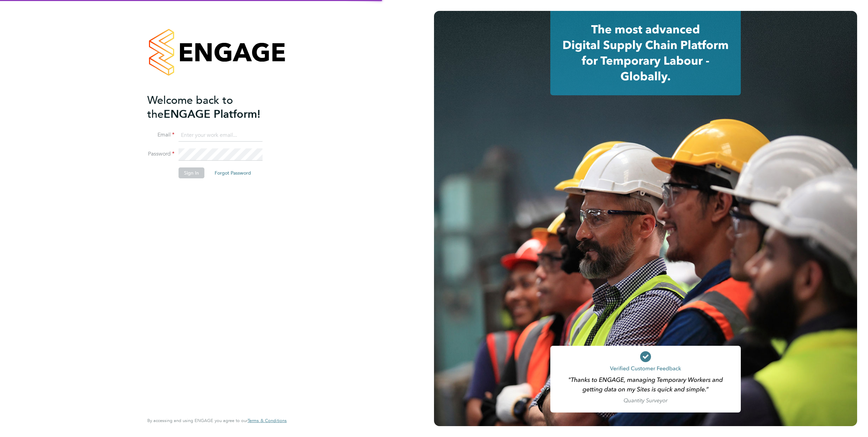  I want to click on a: Terms & Conditions, so click(267, 421).